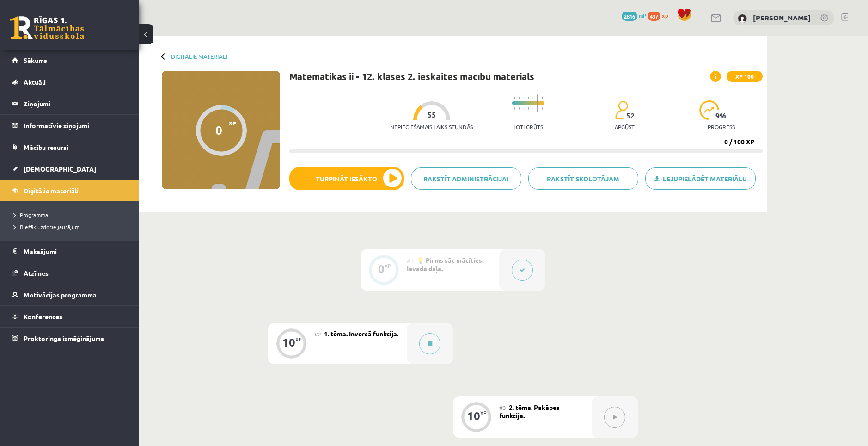 The width and height of the screenshot is (868, 446). What do you see at coordinates (69, 147) in the screenshot?
I see `a: Mācību resursi` at bounding box center [69, 147].